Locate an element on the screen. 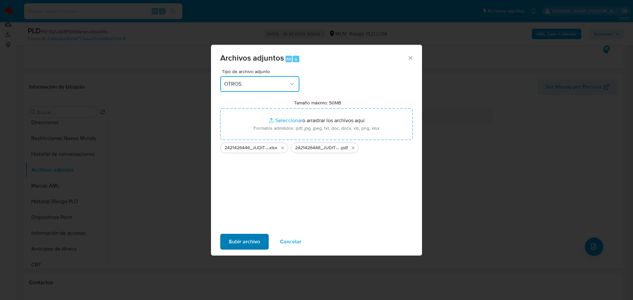 The image size is (633, 300). button: Eliminar 2421426446_JUDITH ELIZABETH SALMERON BARAJAS_AGO25.pdf is located at coordinates (353, 148).